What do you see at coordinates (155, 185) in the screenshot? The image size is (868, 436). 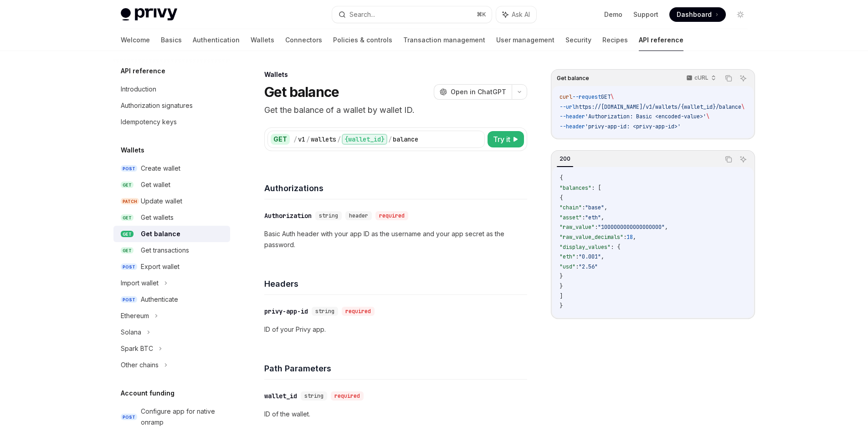 I see `div: Get wallet` at bounding box center [155, 185].